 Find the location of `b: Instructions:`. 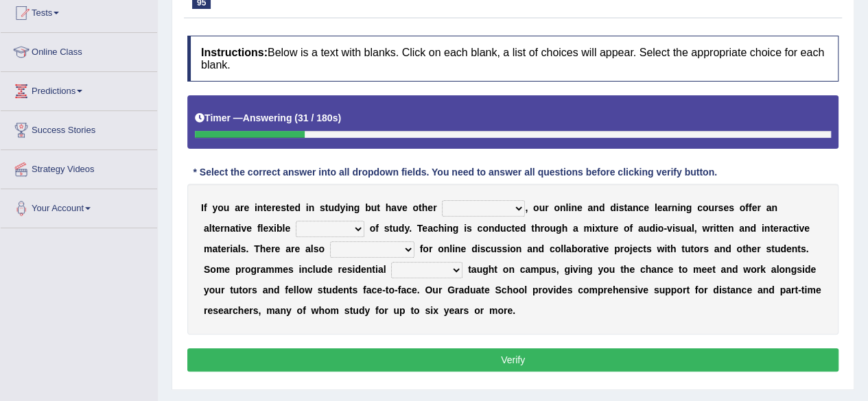

b: Instructions: is located at coordinates (234, 52).